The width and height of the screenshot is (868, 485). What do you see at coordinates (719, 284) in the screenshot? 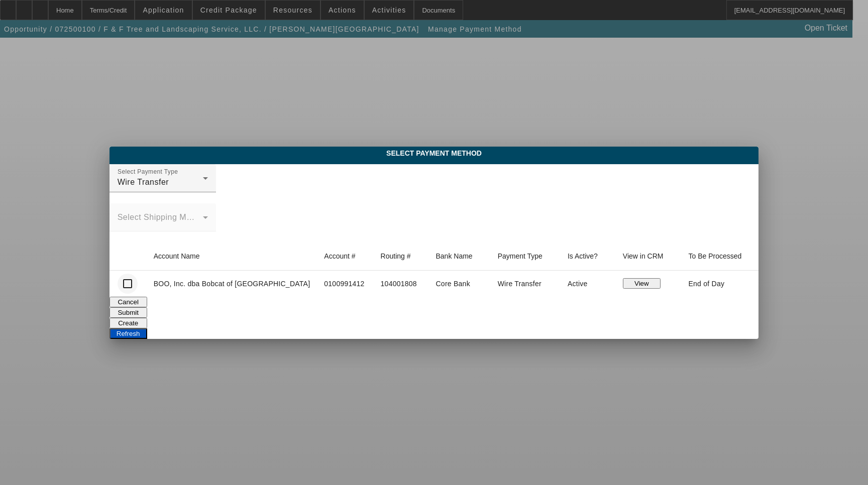
I see `td: End of Day` at bounding box center [719, 284].